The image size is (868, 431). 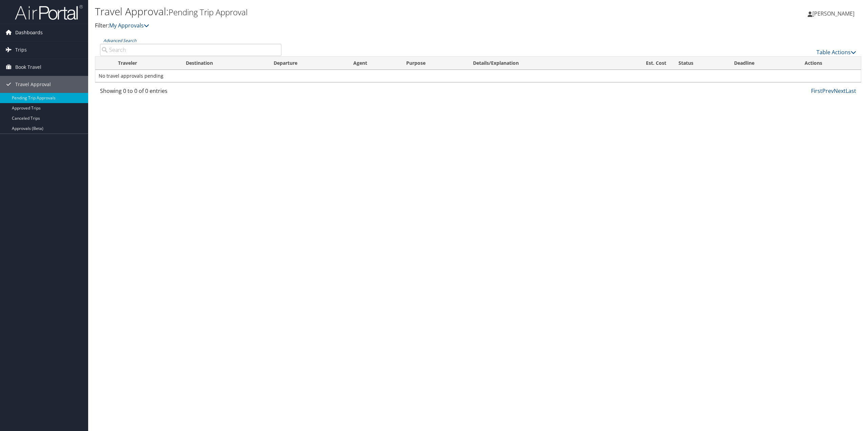 I want to click on th: Deadline: activate to sort column descending, so click(x=763, y=63).